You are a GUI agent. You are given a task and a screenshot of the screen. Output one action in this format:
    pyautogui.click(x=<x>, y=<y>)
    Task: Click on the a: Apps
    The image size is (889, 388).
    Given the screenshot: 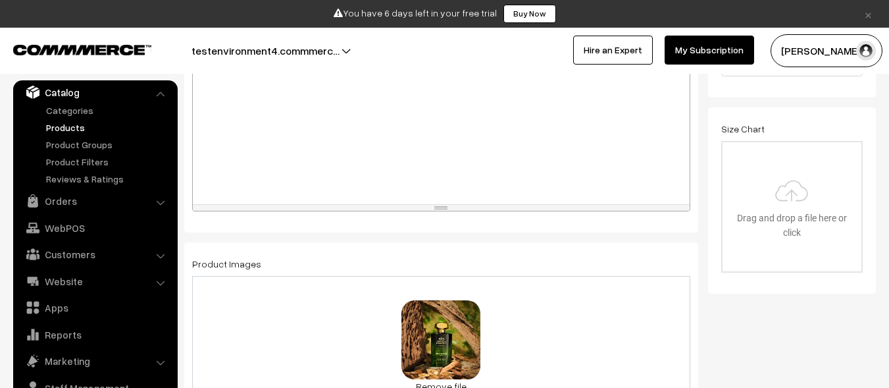 What is the action you would take?
    pyautogui.click(x=95, y=307)
    